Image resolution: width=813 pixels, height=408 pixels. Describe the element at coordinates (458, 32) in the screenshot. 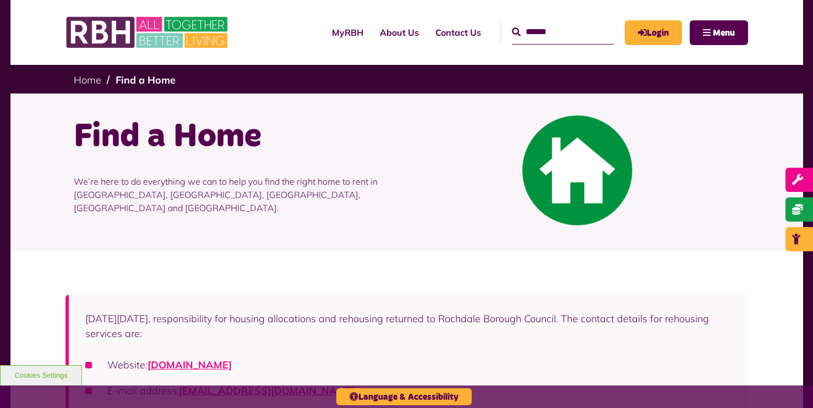

I see `a: Contact Us` at that location.